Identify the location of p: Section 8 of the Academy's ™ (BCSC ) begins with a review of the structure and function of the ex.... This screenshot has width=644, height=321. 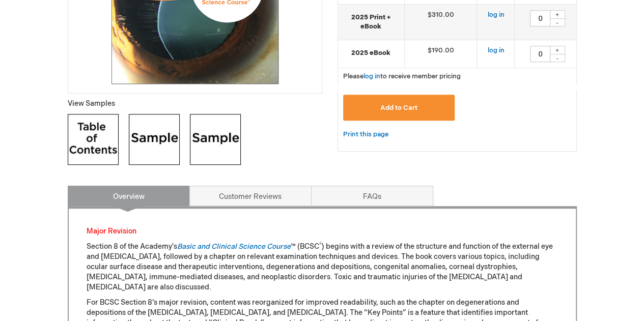
(322, 267).